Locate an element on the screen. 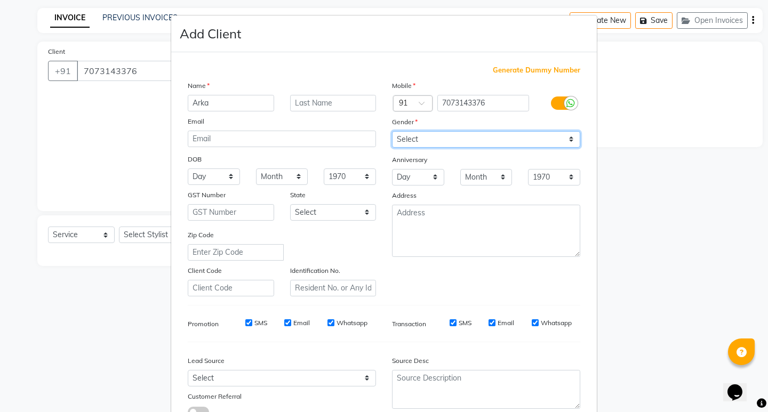 The width and height of the screenshot is (768, 412). label: Promotion is located at coordinates (203, 324).